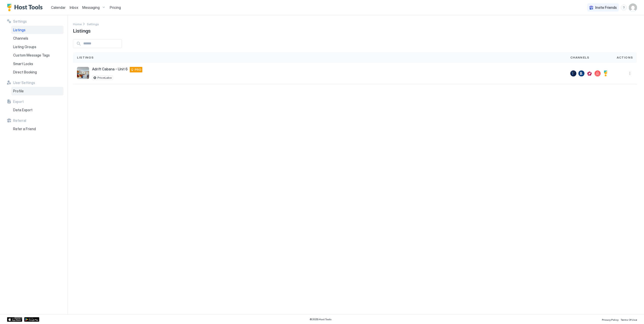  I want to click on a: Host Tools Logo, so click(26, 8).